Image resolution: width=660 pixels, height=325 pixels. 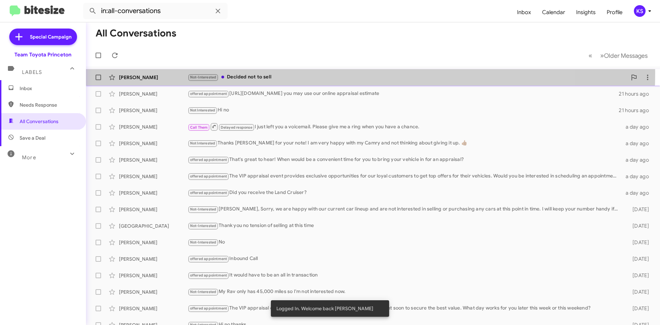 What do you see at coordinates (404, 291) in the screenshot?
I see `div: My Rav only has 45,000 miles so I'm not interested now.` at bounding box center [404, 291].